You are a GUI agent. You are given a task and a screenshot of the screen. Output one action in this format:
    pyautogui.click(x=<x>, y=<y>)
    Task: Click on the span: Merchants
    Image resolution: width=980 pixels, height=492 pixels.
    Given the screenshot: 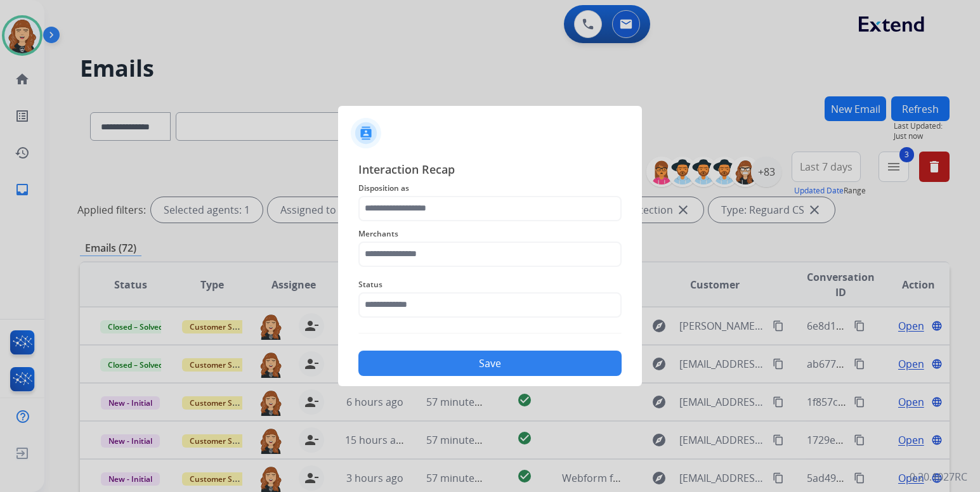 What is the action you would take?
    pyautogui.click(x=490, y=234)
    